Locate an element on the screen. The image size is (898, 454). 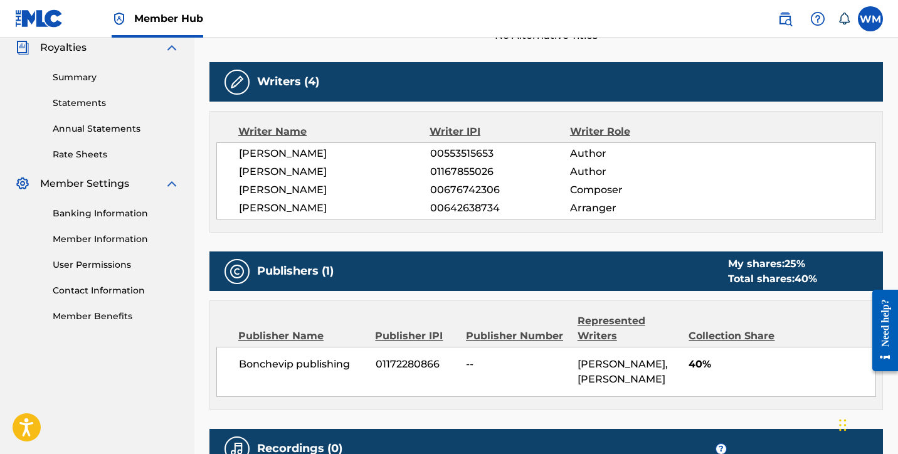
img: MLC Logo is located at coordinates (39, 18).